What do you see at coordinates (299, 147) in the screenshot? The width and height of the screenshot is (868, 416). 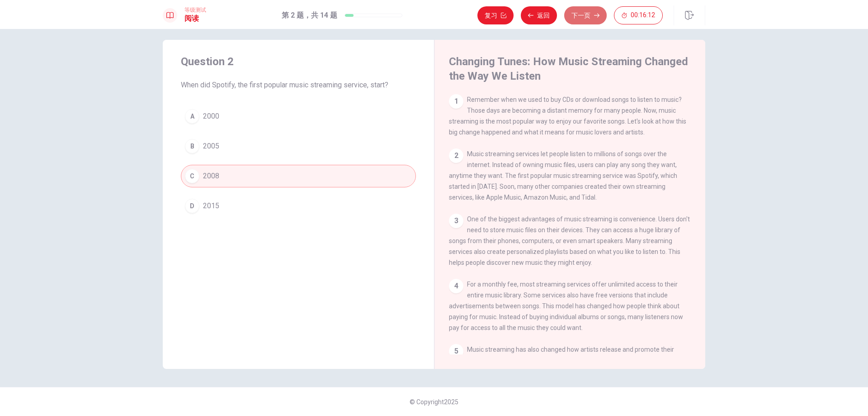 I see `button: B2005` at bounding box center [299, 147].